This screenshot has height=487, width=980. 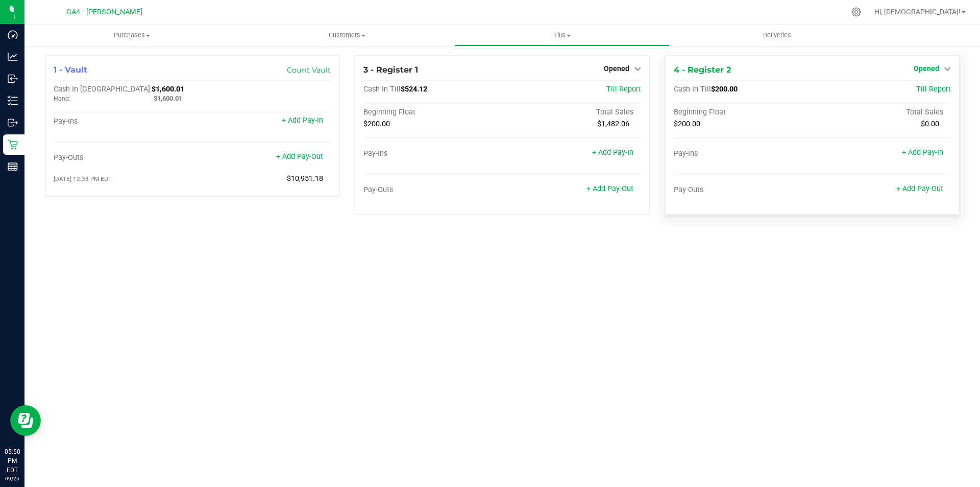 I want to click on font: Count Vault, so click(x=309, y=70).